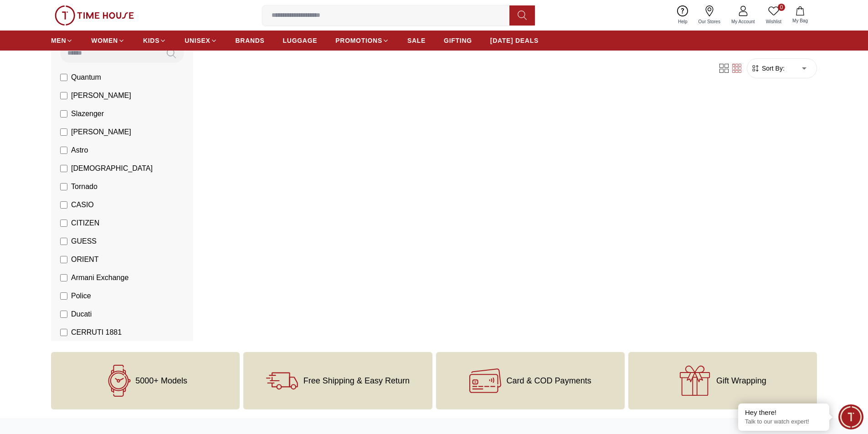  I want to click on span: CITIZEN, so click(85, 223).